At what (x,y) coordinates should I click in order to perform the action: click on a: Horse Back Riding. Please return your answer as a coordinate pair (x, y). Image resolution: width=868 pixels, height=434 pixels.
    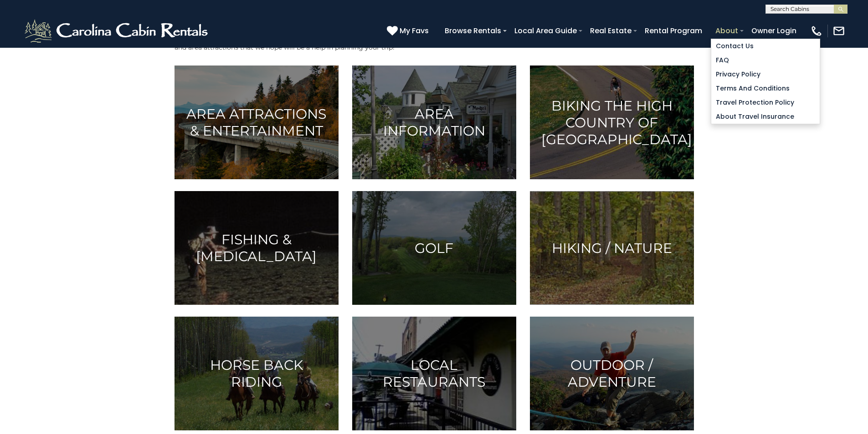
    Looking at the image, I should click on (257, 373).